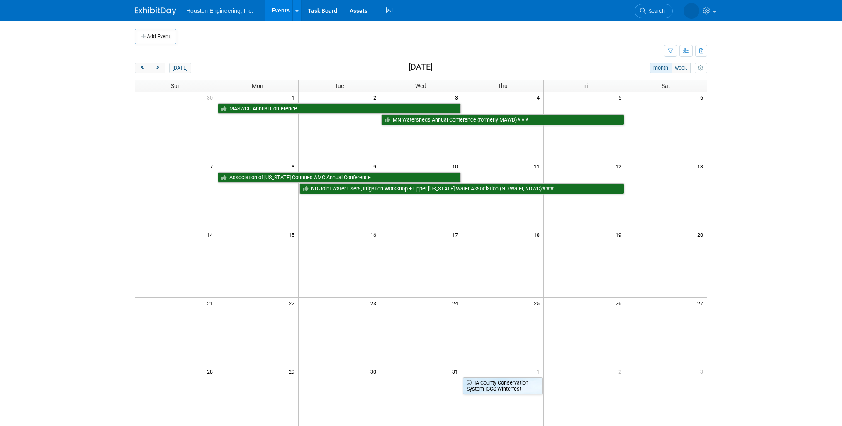  What do you see at coordinates (142, 68) in the screenshot?
I see `button: prev` at bounding box center [142, 68].